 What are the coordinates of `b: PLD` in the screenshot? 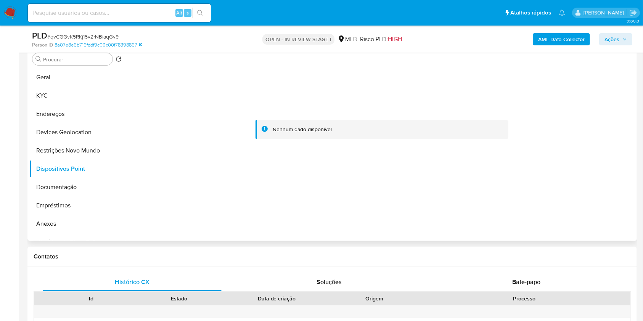 It's located at (40, 35).